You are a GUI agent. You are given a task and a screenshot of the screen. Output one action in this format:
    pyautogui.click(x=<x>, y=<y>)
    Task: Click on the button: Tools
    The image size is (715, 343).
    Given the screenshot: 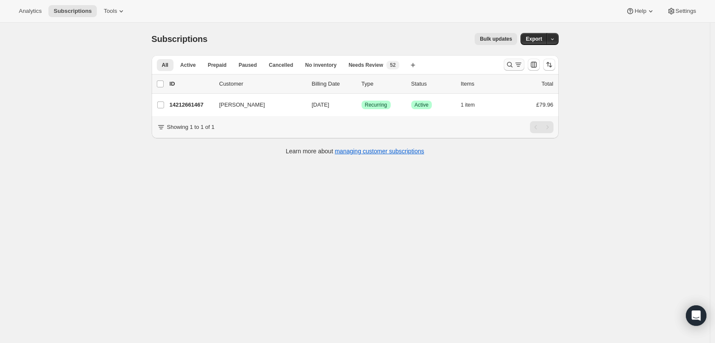 What is the action you would take?
    pyautogui.click(x=114, y=11)
    